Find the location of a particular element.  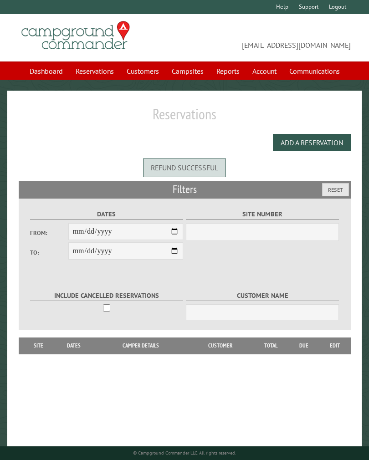

label: Dates is located at coordinates (107, 214).